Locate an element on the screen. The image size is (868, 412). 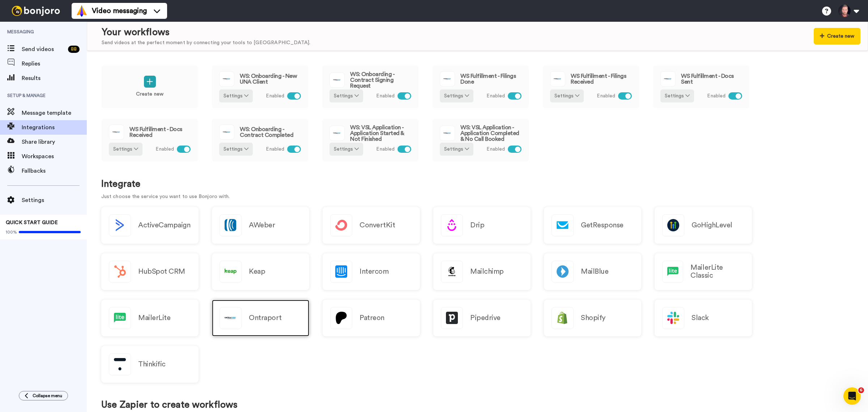
span: Settings is located at coordinates (54, 200).